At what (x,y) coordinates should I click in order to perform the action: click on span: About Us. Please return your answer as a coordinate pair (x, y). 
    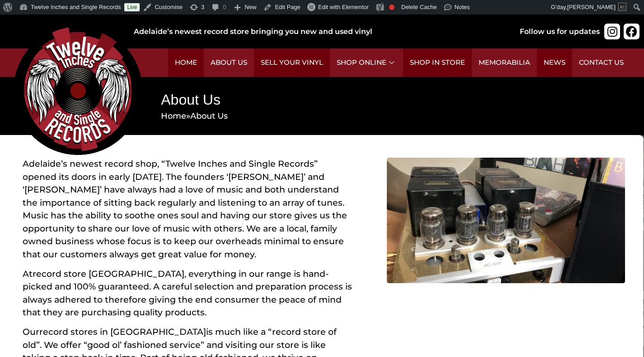
    Looking at the image, I should click on (208, 116).